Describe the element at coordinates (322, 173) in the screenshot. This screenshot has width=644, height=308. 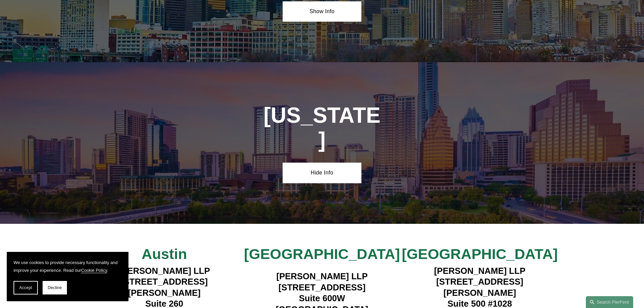
I see `a: Hide Info` at that location.